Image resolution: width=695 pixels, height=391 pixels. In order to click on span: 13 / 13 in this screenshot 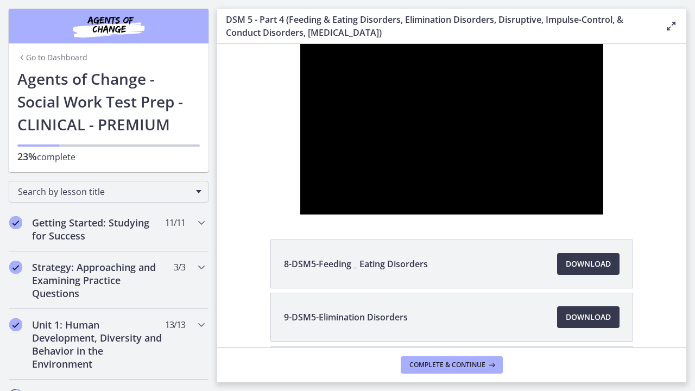, I will do `click(175, 325)`.